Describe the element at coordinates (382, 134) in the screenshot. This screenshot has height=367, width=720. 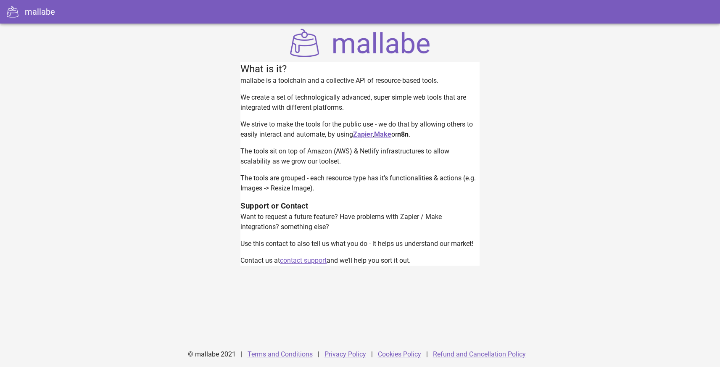
I see `strong: Make` at that location.